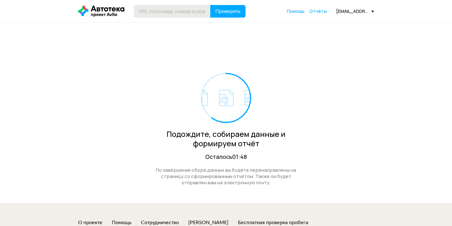 The height and width of the screenshot is (226, 452). What do you see at coordinates (318, 11) in the screenshot?
I see `span: Отчёты` at bounding box center [318, 11].